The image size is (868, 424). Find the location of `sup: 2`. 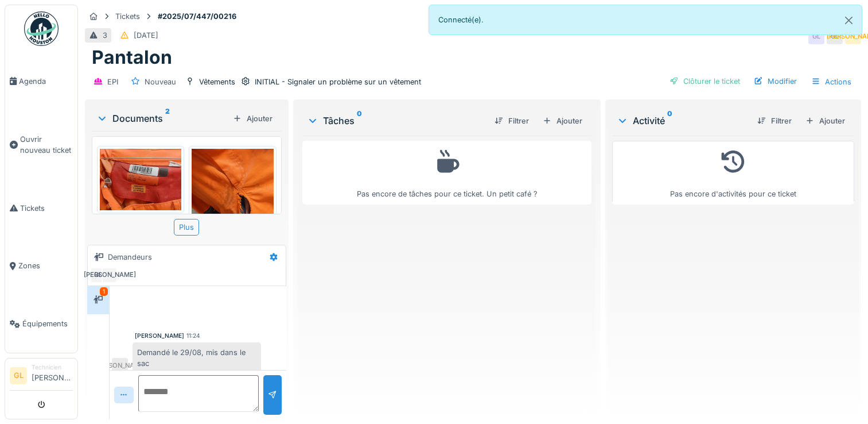

sup: 2 is located at coordinates (168, 118).